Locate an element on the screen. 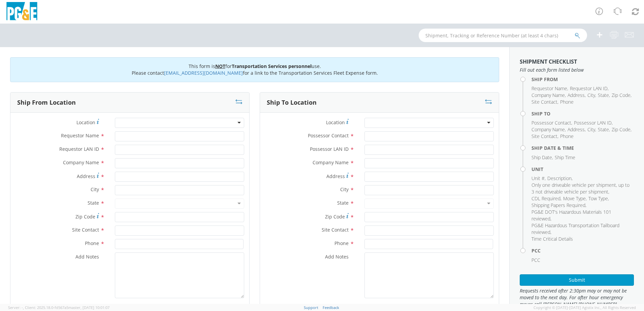 This screenshot has height=311, width=644. h4: Ship To is located at coordinates (583, 113).